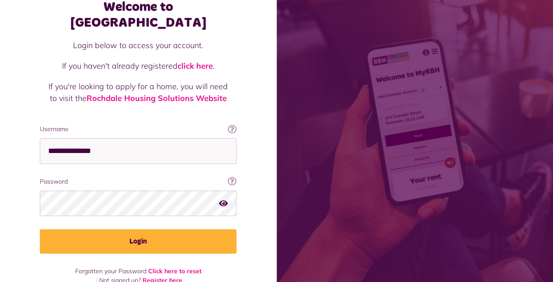 The height and width of the screenshot is (282, 553). Describe the element at coordinates (138, 181) in the screenshot. I see `label: Password` at that location.